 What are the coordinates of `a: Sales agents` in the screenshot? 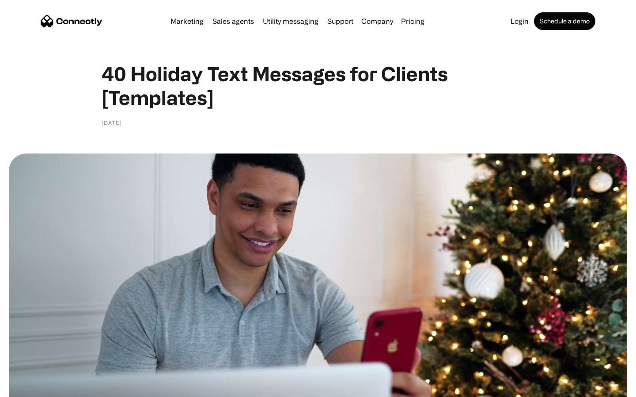 It's located at (233, 21).